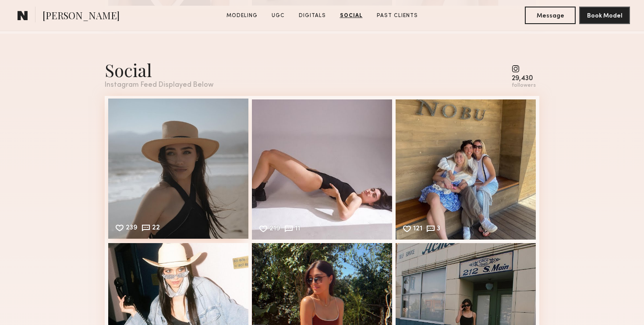 The height and width of the screenshot is (325, 644). Describe the element at coordinates (605, 15) in the screenshot. I see `a: Book Model` at that location.